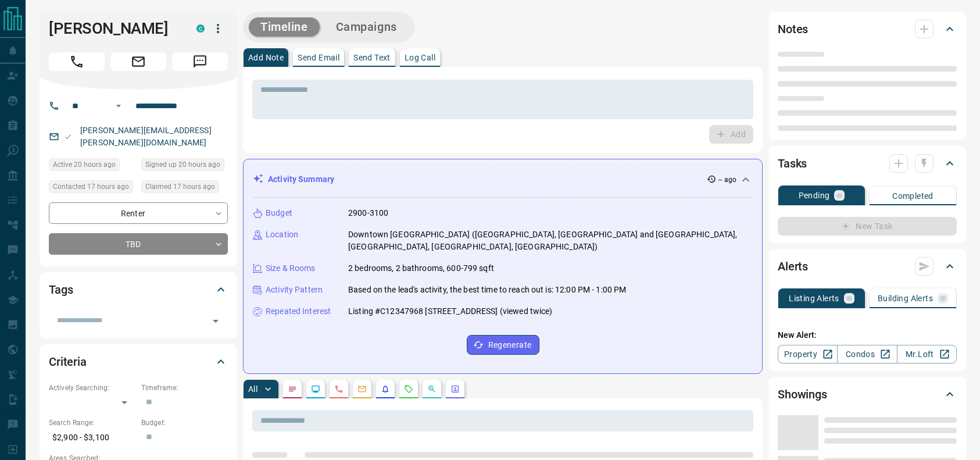 This screenshot has width=980, height=460. Describe the element at coordinates (793, 267) in the screenshot. I see `h2: Alerts` at that location.